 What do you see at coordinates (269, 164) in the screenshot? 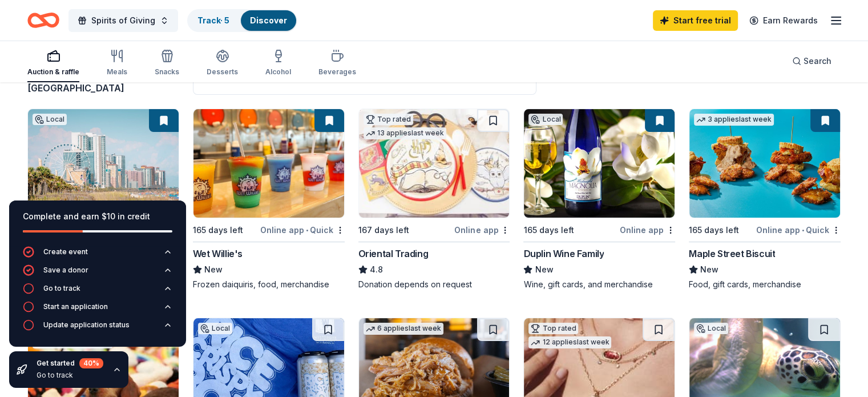
I see `img: Image for Wet Willie's` at bounding box center [269, 164].